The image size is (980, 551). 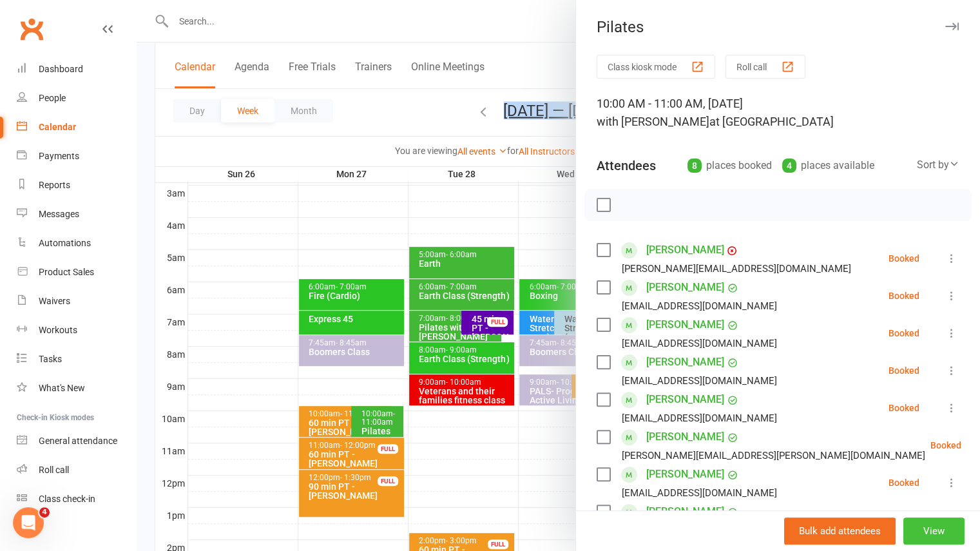 I want to click on a: People, so click(x=76, y=98).